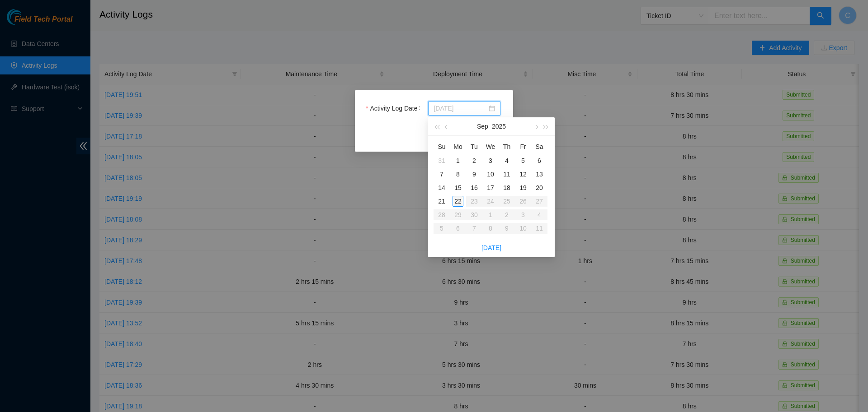  Describe the element at coordinates (539, 147) in the screenshot. I see `th: Sa` at that location.